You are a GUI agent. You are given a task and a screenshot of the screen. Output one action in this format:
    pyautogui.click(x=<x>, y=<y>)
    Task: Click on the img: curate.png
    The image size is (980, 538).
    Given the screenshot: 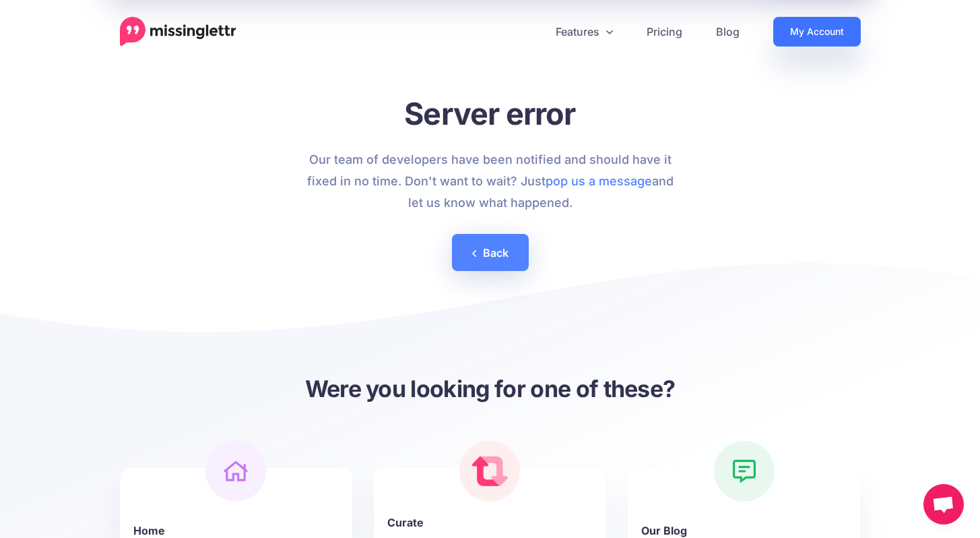 What is the action you would take?
    pyautogui.click(x=490, y=471)
    